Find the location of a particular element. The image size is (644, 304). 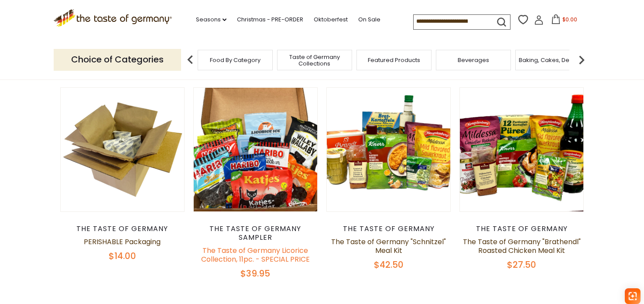

img: previous arrow is located at coordinates (190, 60).